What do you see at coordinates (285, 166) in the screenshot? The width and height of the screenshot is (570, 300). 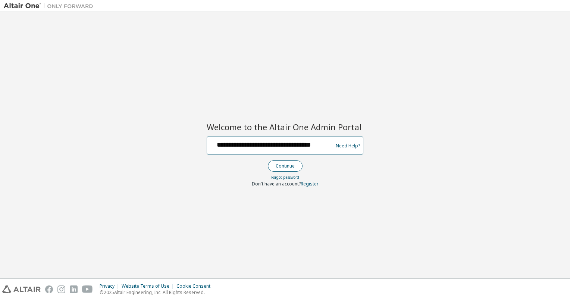 I see `button: Continue` at bounding box center [285, 166].